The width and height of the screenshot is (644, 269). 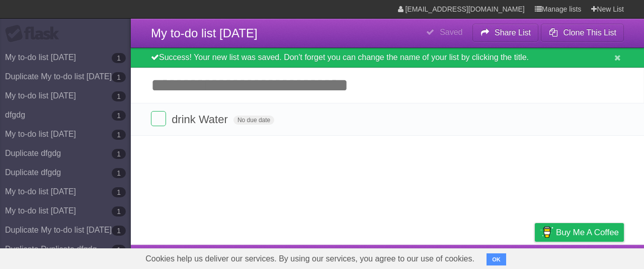 What do you see at coordinates (412, 256) in the screenshot?
I see `a: About` at bounding box center [412, 256].